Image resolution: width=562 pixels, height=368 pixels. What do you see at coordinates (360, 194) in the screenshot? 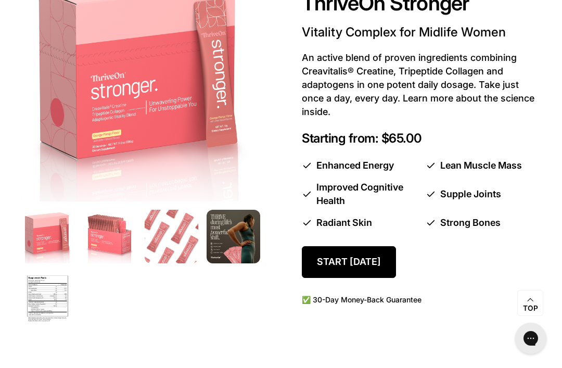
I see `li: Improved Cognitive Health` at bounding box center [360, 194].